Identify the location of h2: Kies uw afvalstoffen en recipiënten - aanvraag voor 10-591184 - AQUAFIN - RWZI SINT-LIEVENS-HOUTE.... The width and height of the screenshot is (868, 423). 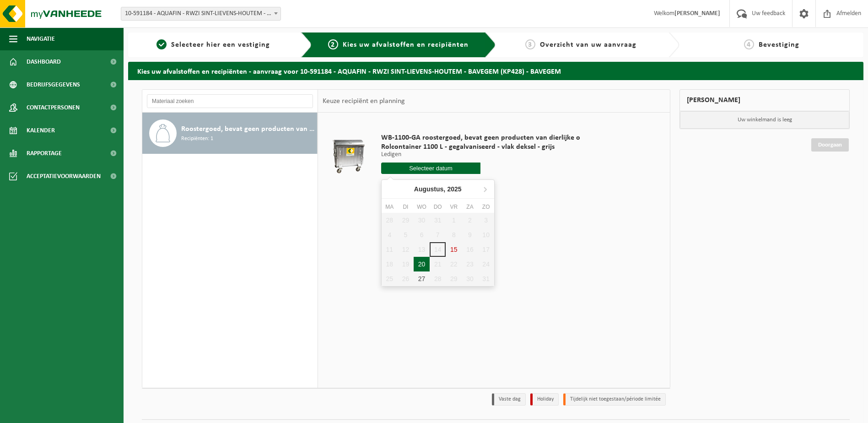
(496, 71).